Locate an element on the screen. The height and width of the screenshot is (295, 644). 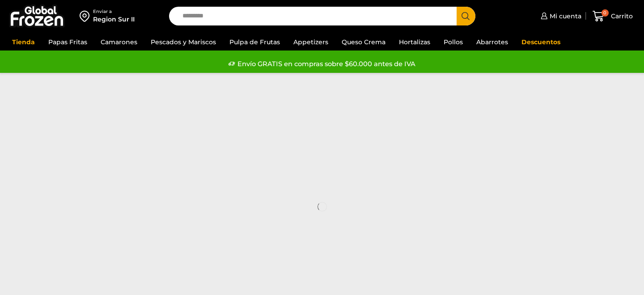
a: 0 Carrito is located at coordinates (612, 16).